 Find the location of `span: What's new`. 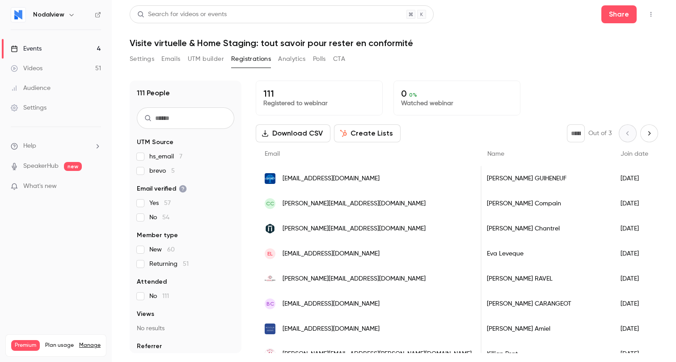

span: What's new is located at coordinates (40, 186).